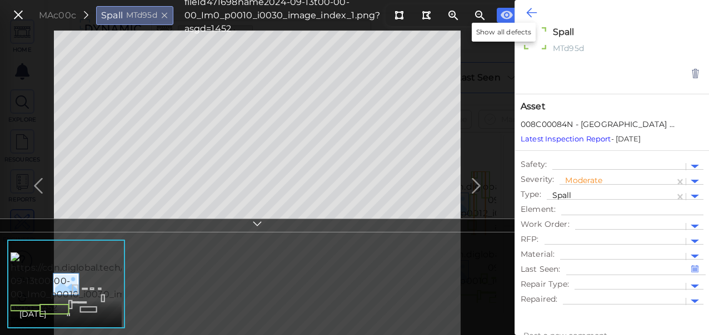 Image resolution: width=709 pixels, height=335 pixels. What do you see at coordinates (142, 15) in the screenshot?
I see `span: MTd95d` at bounding box center [142, 15].